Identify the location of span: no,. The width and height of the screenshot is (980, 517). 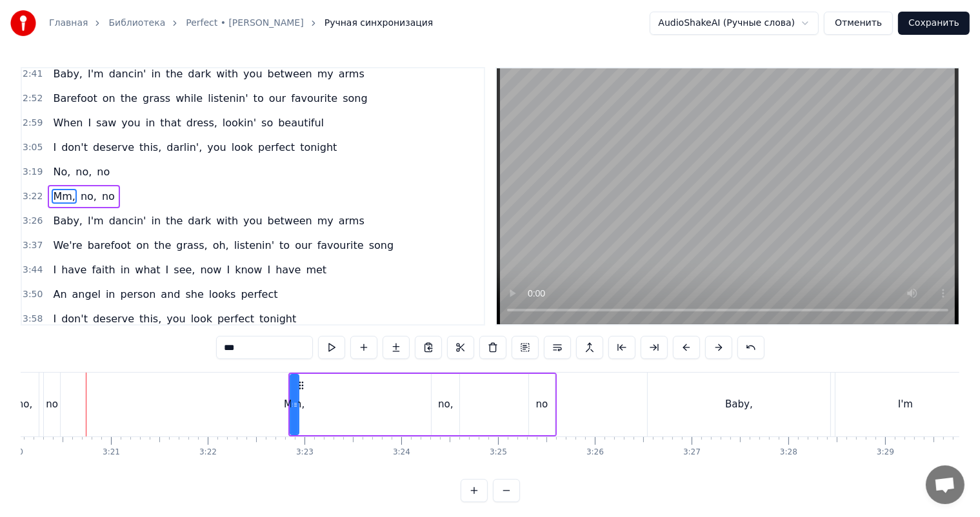
(83, 172).